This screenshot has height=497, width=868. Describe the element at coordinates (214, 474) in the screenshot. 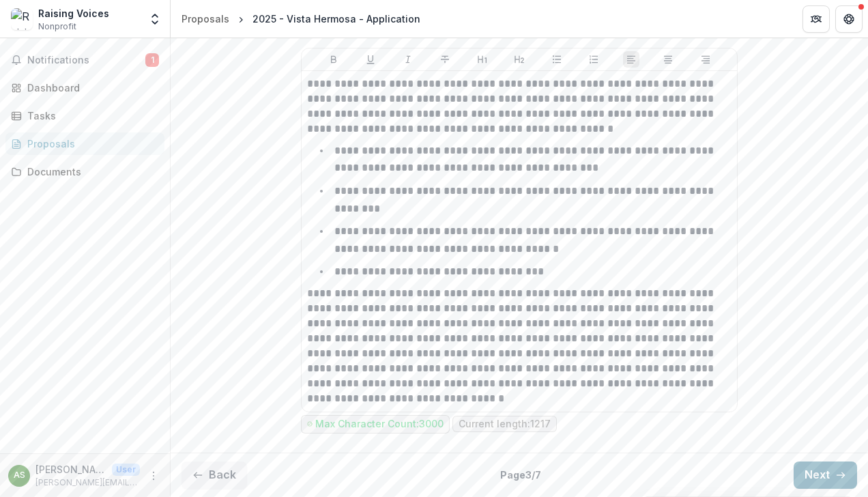

I see `button: Back` at that location.